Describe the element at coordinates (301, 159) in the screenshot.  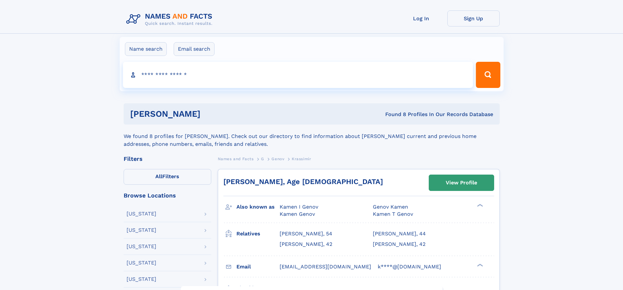
I see `span: Krassimir` at that location.